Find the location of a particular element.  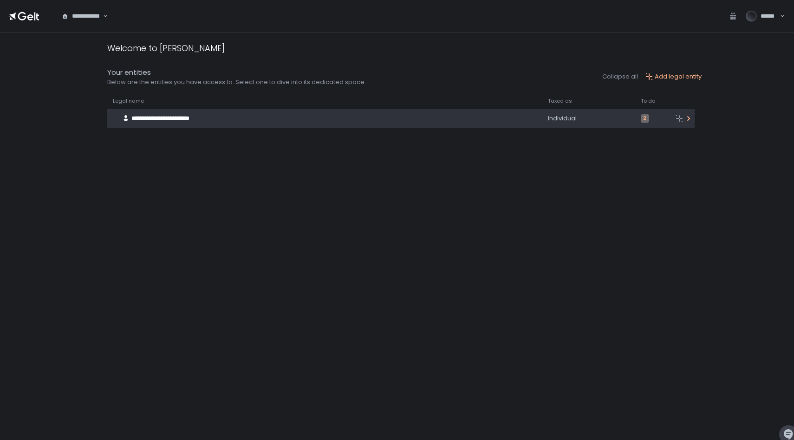

span: Legal name is located at coordinates (128, 101).